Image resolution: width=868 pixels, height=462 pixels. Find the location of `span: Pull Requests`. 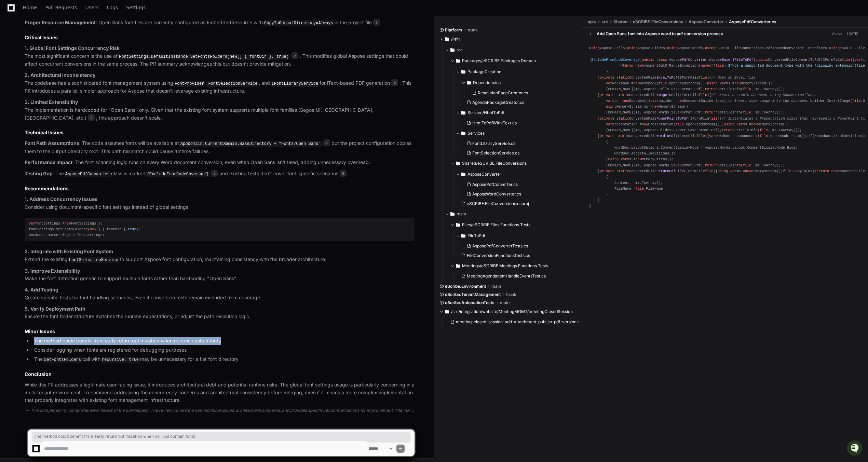

span: Pull Requests is located at coordinates (61, 7).